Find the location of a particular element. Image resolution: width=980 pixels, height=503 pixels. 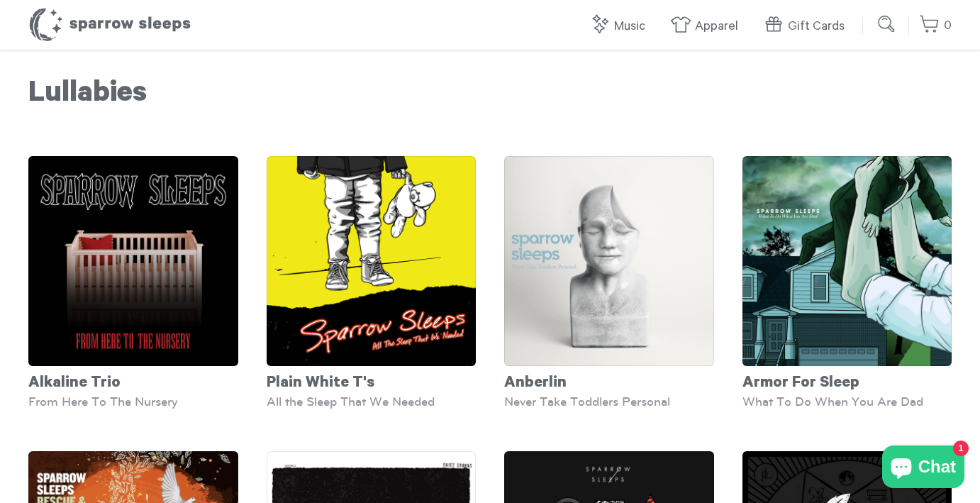

a: Music is located at coordinates (620, 26).